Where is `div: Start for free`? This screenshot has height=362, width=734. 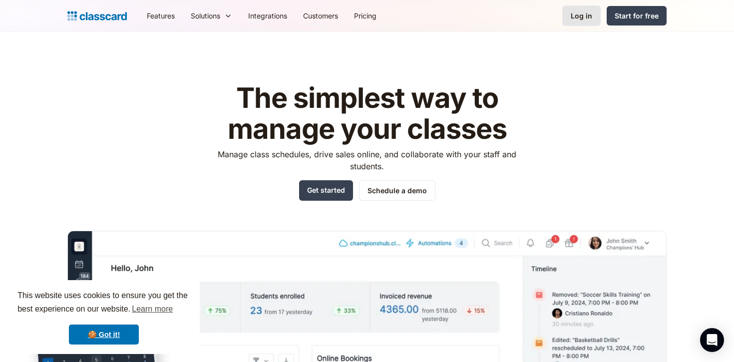
div: Start for free is located at coordinates (637, 15).